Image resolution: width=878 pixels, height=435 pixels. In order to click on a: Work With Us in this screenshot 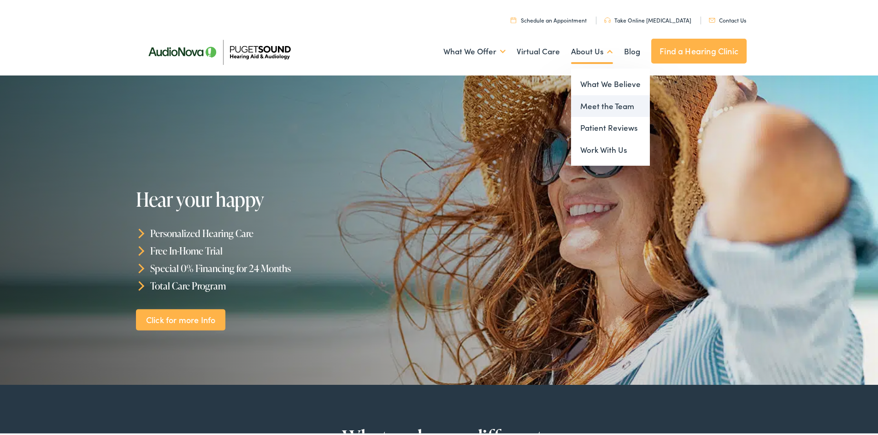, I will do `click(610, 148)`.